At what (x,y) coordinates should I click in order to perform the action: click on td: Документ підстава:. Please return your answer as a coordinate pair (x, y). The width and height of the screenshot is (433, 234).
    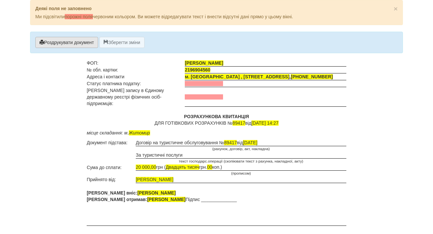
    Looking at the image, I should click on (111, 143).